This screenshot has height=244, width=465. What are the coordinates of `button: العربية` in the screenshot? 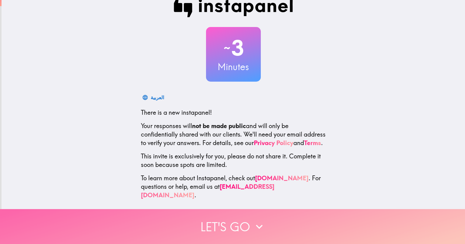 It's located at (154, 98).